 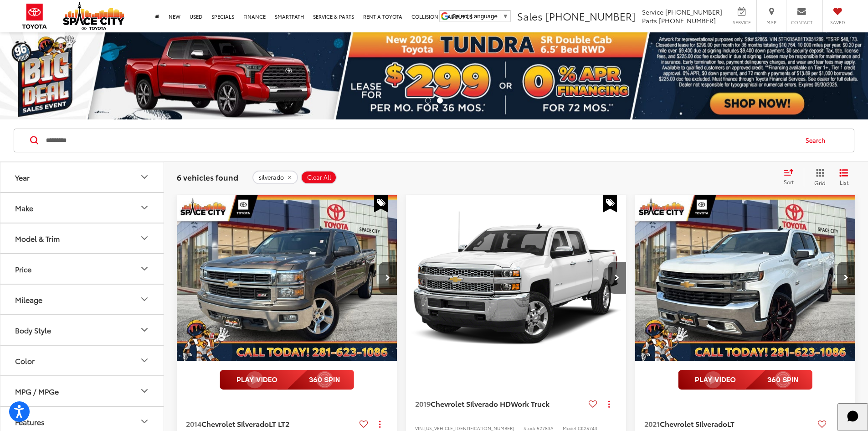 I want to click on svg: Start Chat, so click(x=854, y=417).